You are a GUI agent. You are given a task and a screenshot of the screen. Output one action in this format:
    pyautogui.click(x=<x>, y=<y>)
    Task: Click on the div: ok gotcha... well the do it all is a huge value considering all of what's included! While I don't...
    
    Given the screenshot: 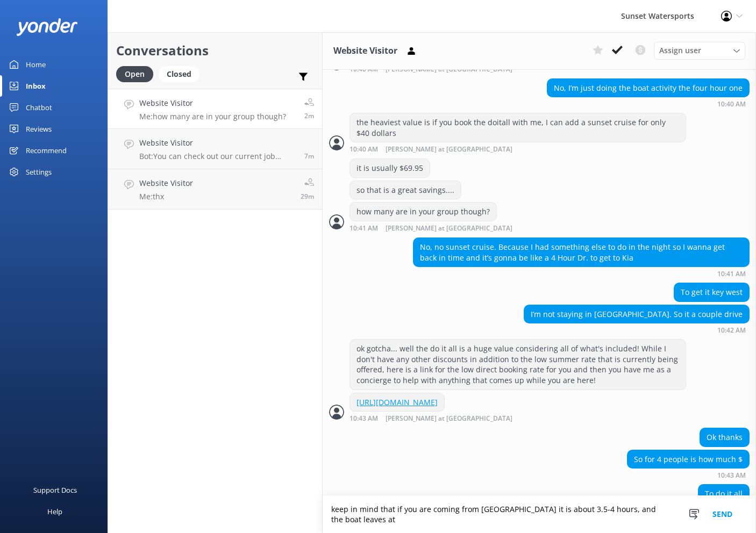 What is the action you would take?
    pyautogui.click(x=518, y=364)
    